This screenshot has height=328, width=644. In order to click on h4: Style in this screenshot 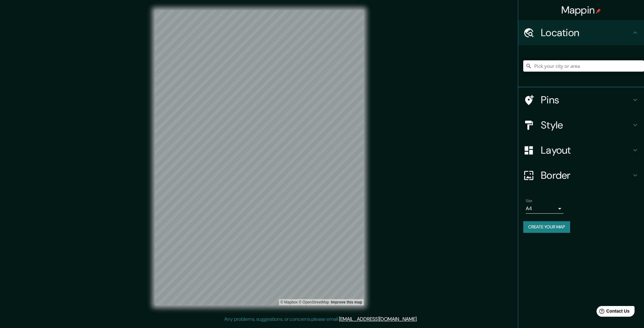, I will do `click(586, 125)`.